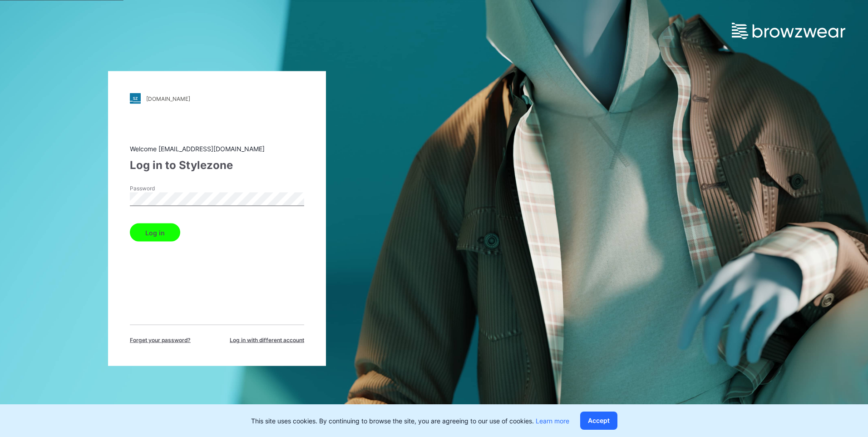  Describe the element at coordinates (161, 188) in the screenshot. I see `label: Password` at that location.